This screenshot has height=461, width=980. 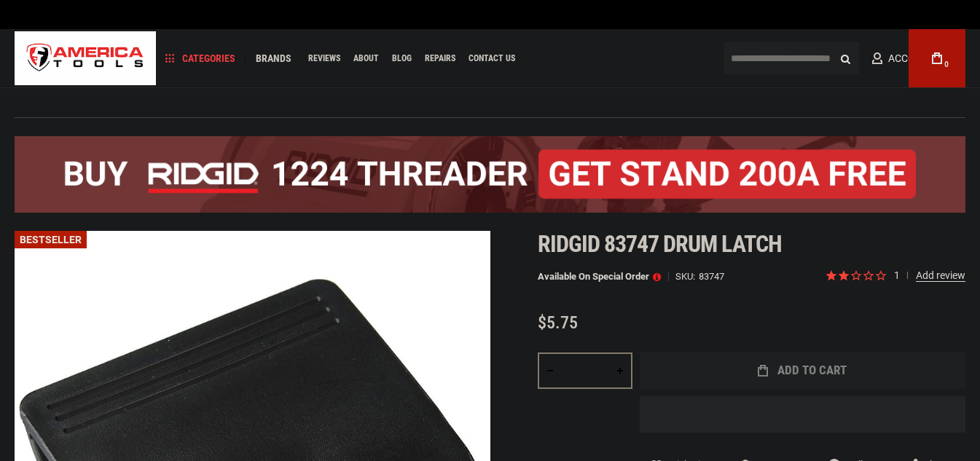 I want to click on span: Contact Us, so click(x=492, y=58).